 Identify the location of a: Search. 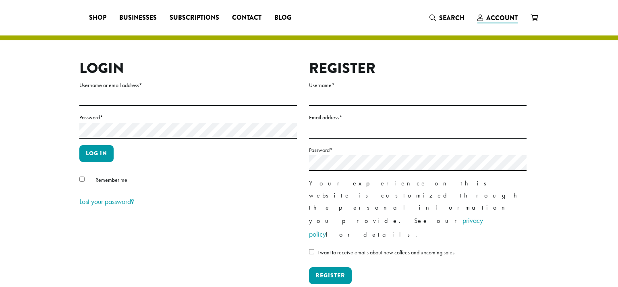
(447, 18).